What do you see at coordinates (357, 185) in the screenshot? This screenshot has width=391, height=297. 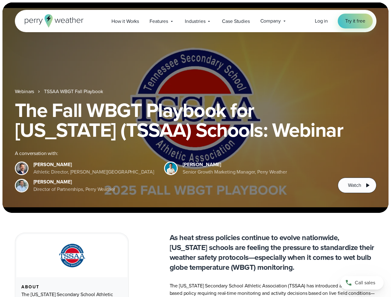 I see `button: Watch` at bounding box center [357, 185].